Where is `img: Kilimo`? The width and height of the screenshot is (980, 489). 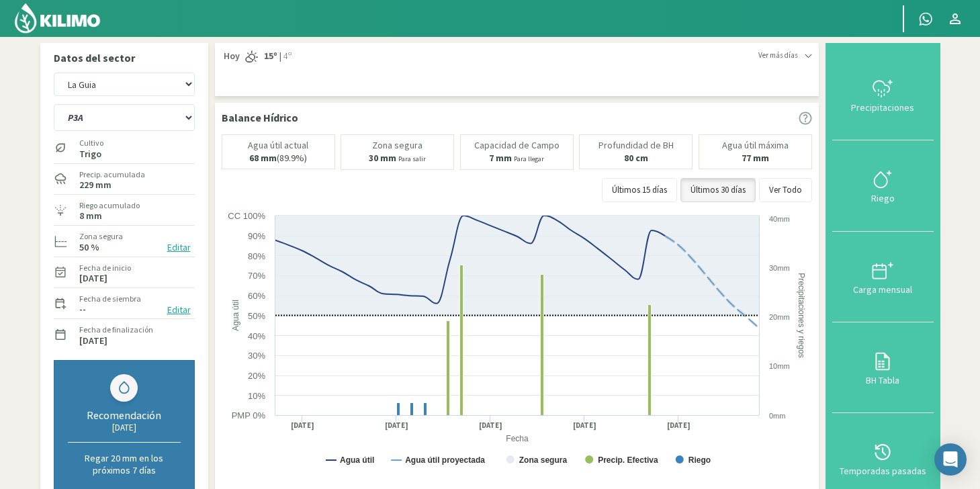
img: Kilimo is located at coordinates (57, 18).